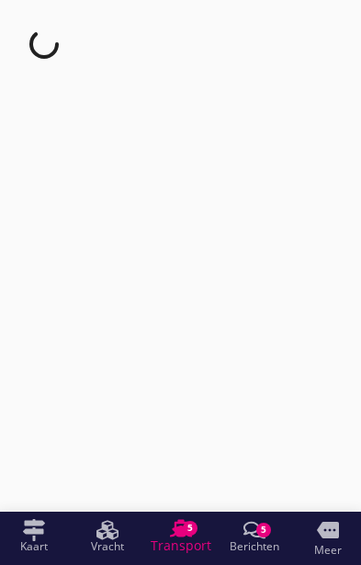 Image resolution: width=361 pixels, height=565 pixels. What do you see at coordinates (328, 550) in the screenshot?
I see `span: Meer` at bounding box center [328, 550].